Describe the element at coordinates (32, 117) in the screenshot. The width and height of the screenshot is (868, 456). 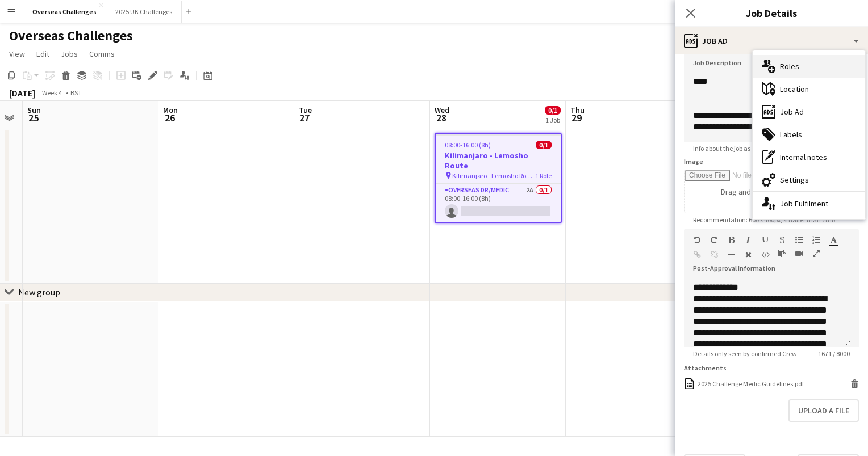
I see `span: 25` at that location.